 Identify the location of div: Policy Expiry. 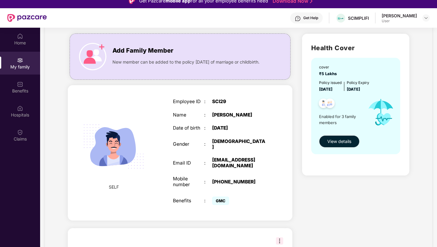
(358, 83).